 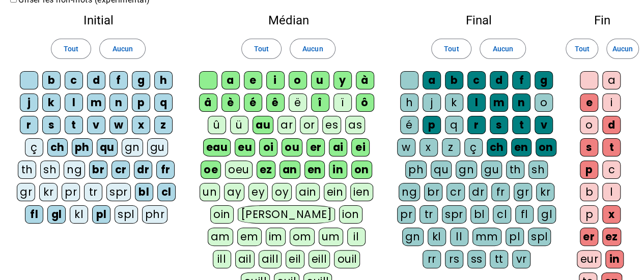 What do you see at coordinates (539, 237) in the screenshot?
I see `div: spl` at bounding box center [539, 237].